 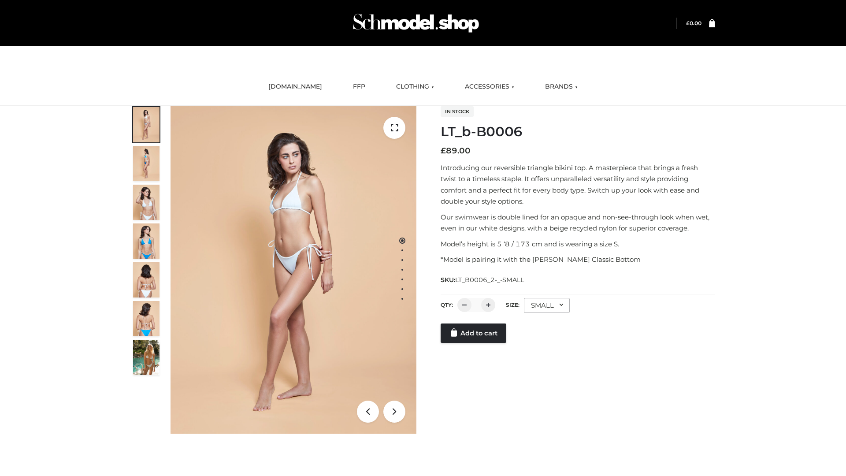 I want to click on span: SKU:, so click(x=483, y=280).